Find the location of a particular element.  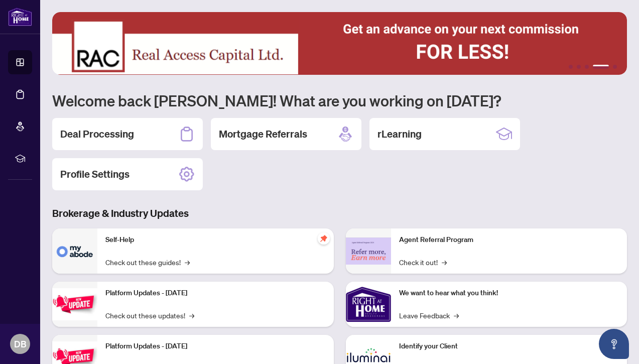

img: Agent Referral Program is located at coordinates (369, 251).